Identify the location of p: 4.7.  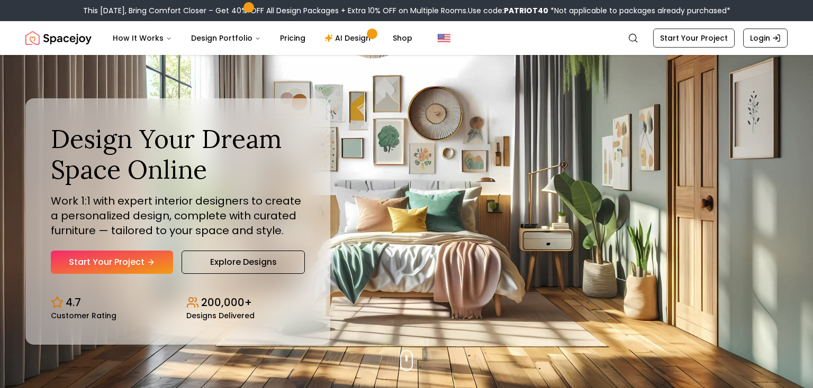
(73, 303).